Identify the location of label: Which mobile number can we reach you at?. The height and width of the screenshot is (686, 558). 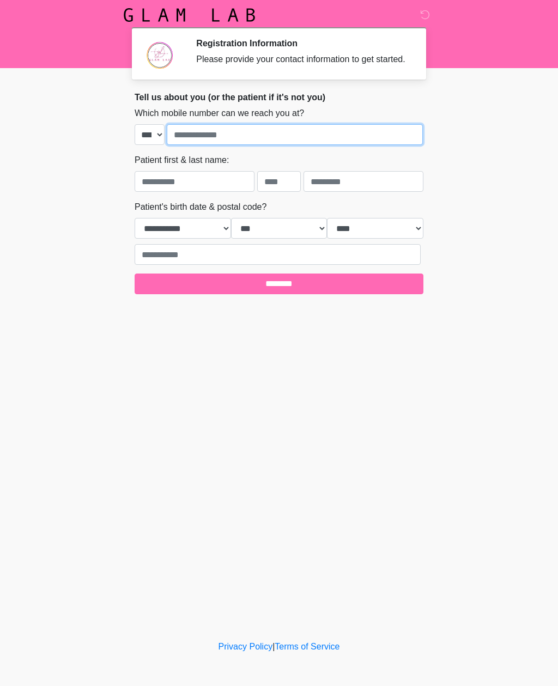
(219, 113).